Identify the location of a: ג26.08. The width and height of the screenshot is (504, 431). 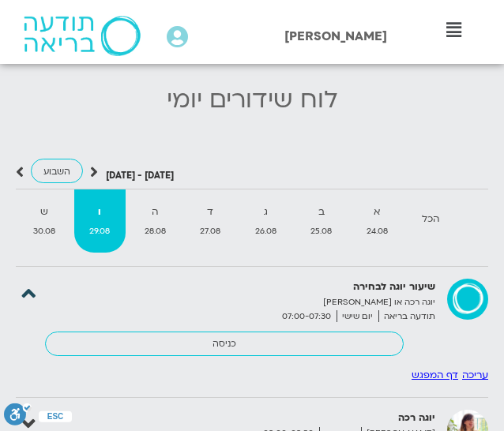
(265, 221).